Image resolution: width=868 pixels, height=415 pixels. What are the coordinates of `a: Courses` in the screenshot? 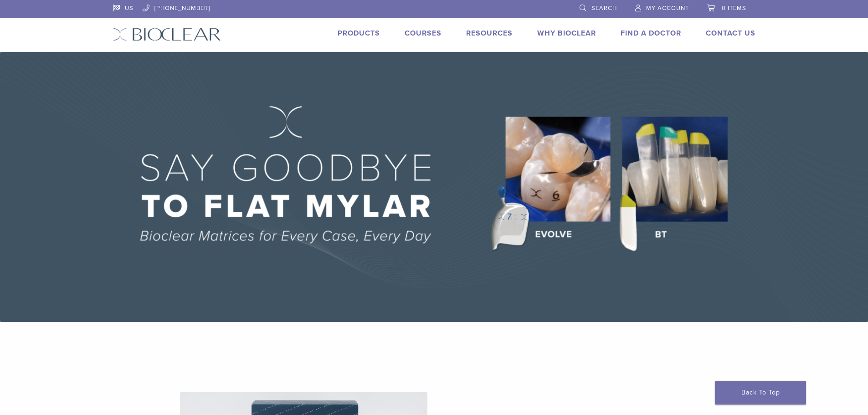 It's located at (423, 33).